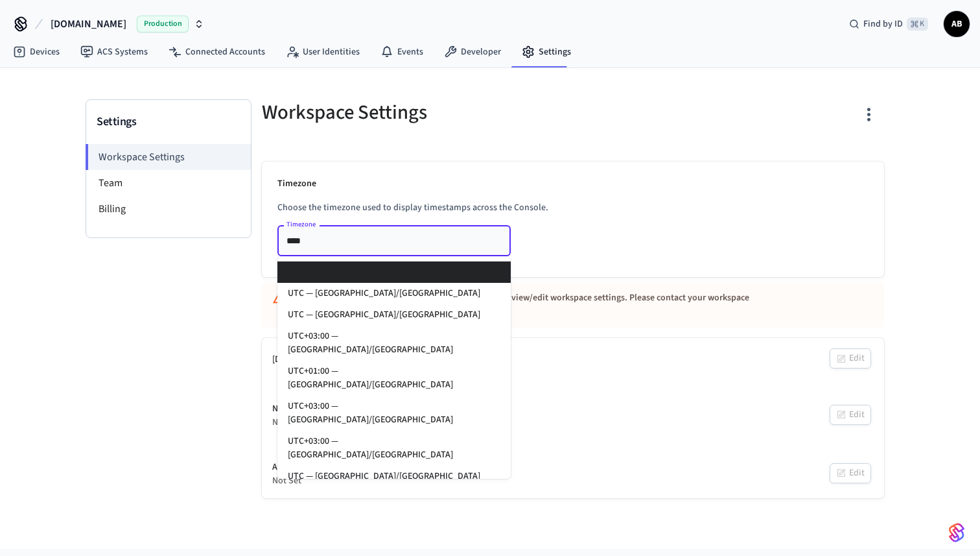 This screenshot has height=556, width=980. I want to click on div: Assa Abloy Settings, so click(310, 467).